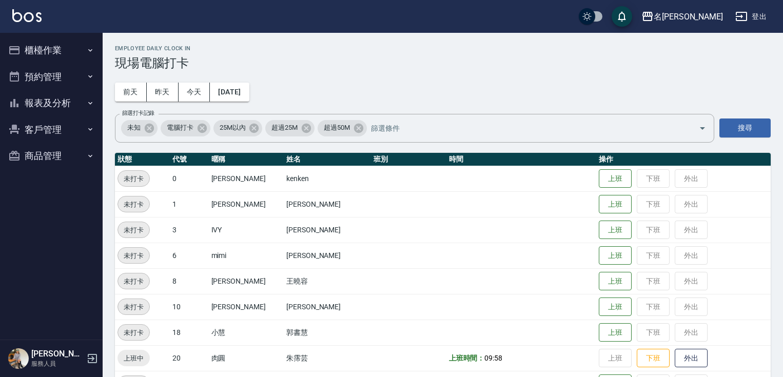 This screenshot has width=783, height=377. I want to click on button: 今天, so click(194, 92).